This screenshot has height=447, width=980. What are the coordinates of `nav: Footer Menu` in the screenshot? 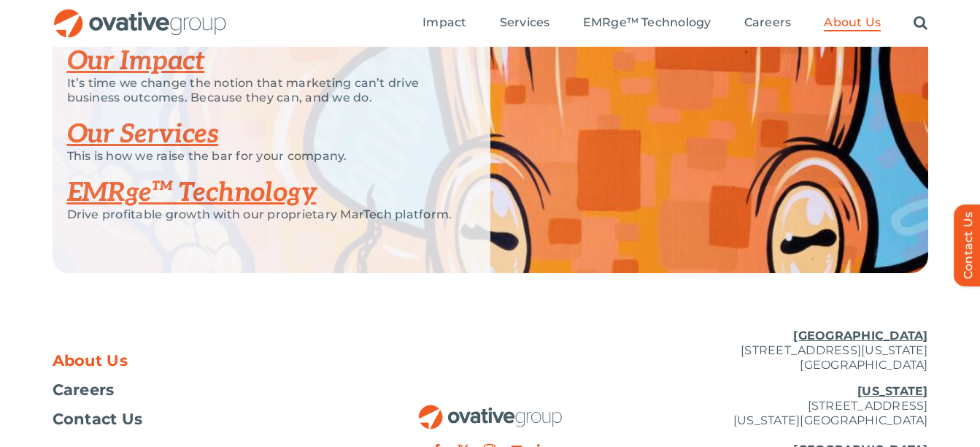 It's located at (198, 390).